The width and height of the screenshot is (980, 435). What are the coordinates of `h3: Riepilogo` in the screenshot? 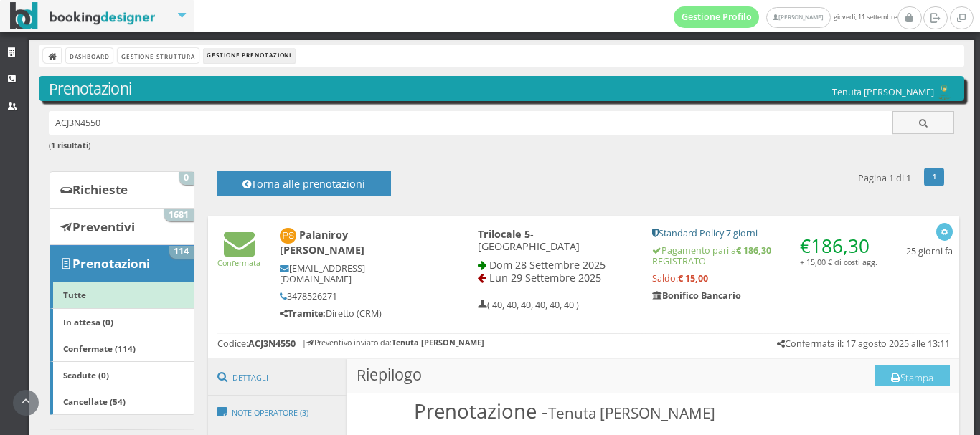 It's located at (653, 376).